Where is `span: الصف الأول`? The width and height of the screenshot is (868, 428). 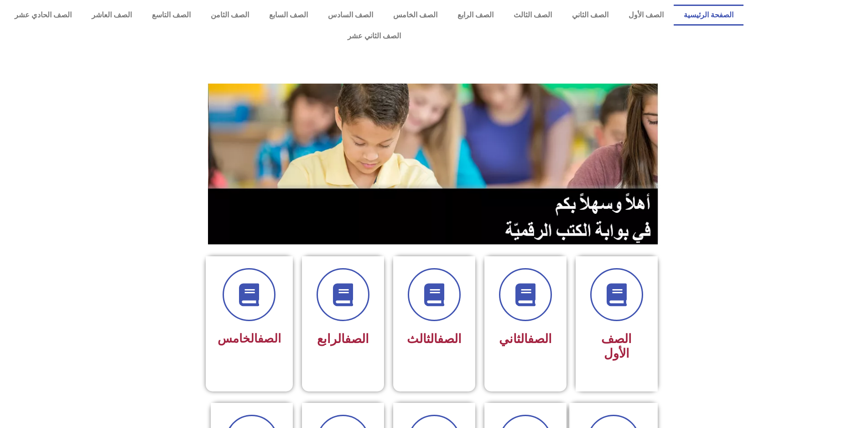 span: الصف الأول is located at coordinates (617, 346).